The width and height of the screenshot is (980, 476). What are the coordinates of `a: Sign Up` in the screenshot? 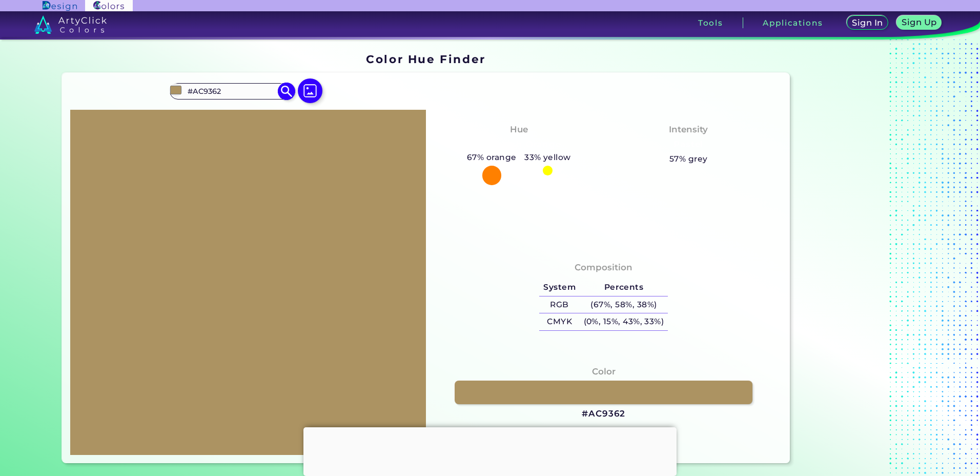 It's located at (919, 23).